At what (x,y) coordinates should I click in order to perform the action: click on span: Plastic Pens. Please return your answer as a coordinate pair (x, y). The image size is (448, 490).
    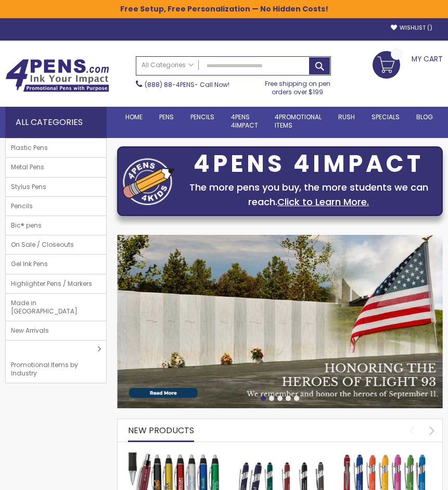
    Looking at the image, I should click on (29, 148).